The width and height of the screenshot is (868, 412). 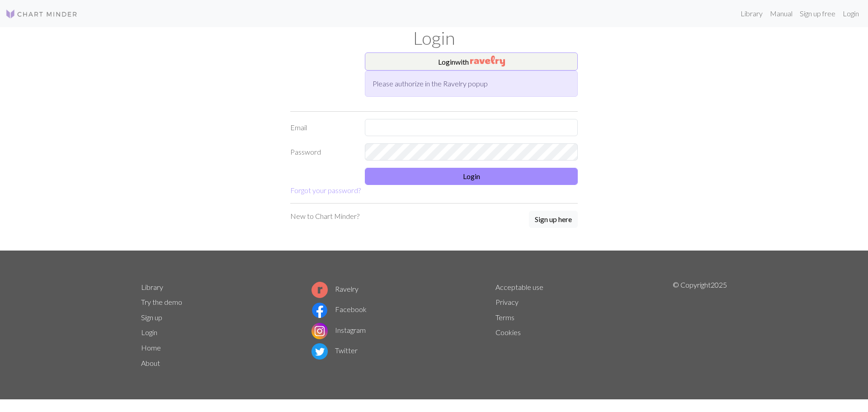 What do you see at coordinates (320, 351) in the screenshot?
I see `img: Twitter logo` at bounding box center [320, 351].